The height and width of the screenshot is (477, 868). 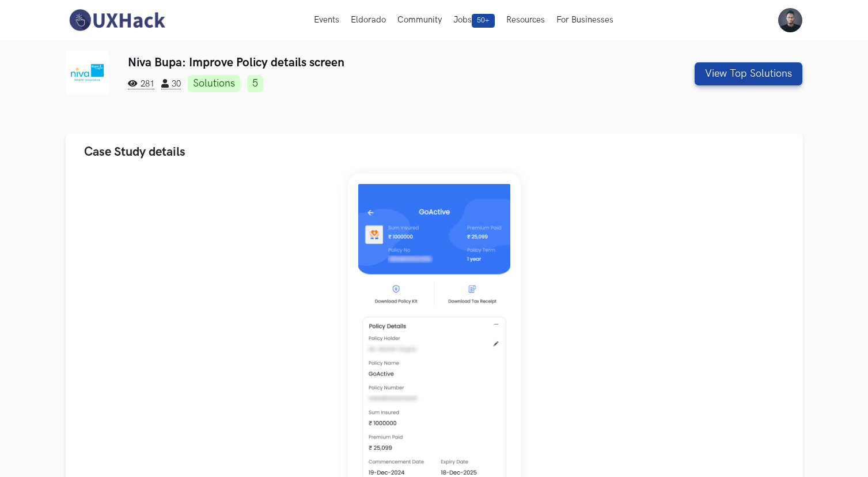 I want to click on span: 30, so click(x=171, y=84).